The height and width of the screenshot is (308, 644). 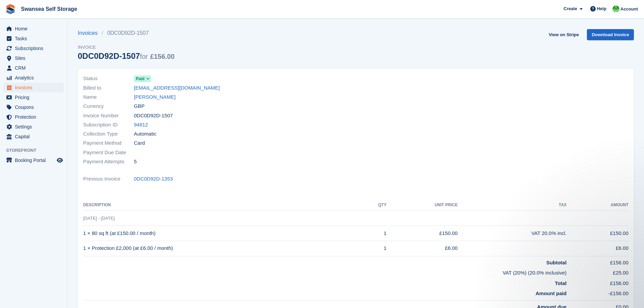 What do you see at coordinates (109, 143) in the screenshot?
I see `span: Payment Method` at bounding box center [109, 143].